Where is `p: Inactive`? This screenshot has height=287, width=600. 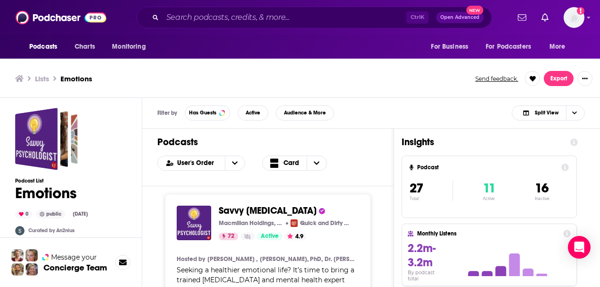 p: Inactive is located at coordinates (542, 198).